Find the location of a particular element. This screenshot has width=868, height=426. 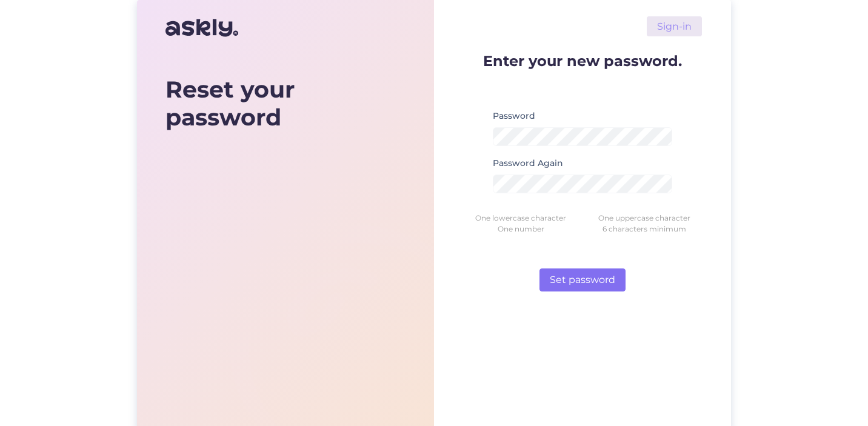

a: Sign-in is located at coordinates (674, 26).